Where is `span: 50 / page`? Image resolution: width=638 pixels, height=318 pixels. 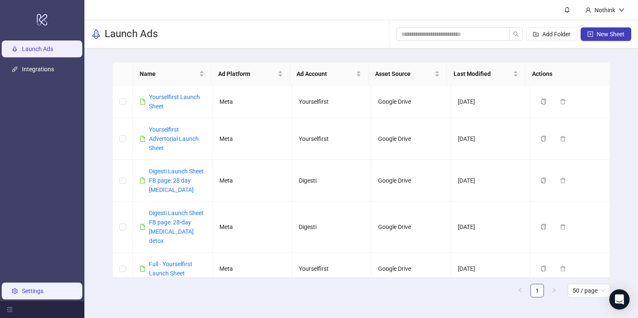
span: 50 / page is located at coordinates (588, 291).